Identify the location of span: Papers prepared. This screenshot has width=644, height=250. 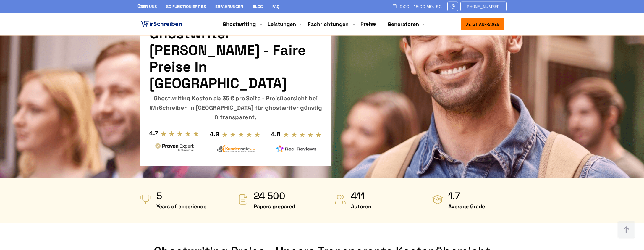
(274, 206).